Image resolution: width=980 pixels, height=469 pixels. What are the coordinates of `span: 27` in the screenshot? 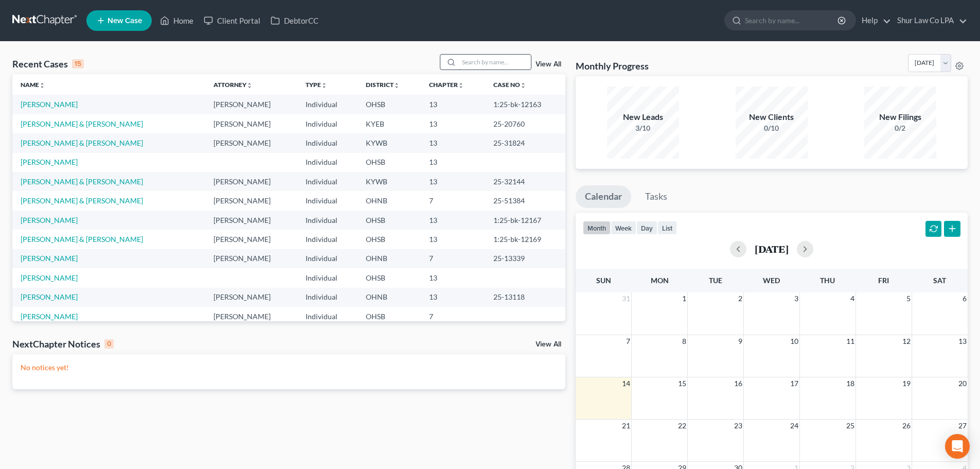 It's located at (962, 425).